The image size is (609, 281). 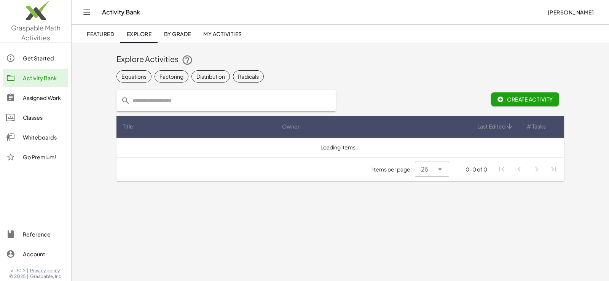 I want to click on nav: Pagination Navigation, so click(x=528, y=170).